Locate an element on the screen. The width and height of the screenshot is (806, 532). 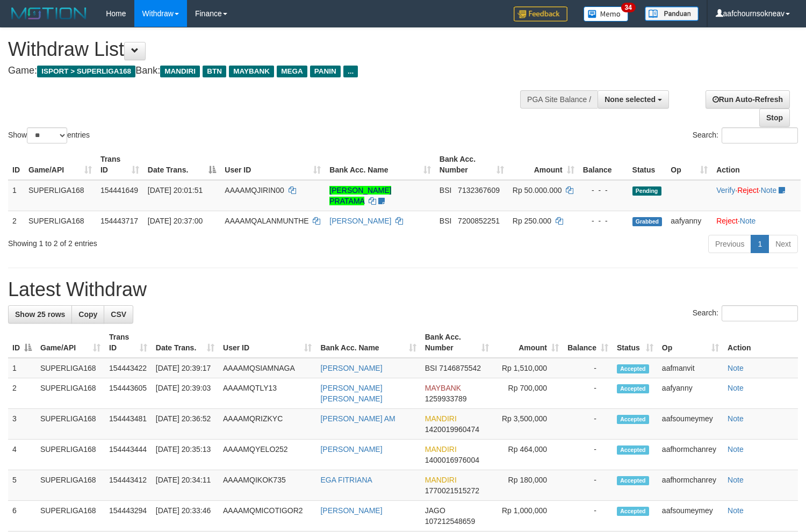
a: CSV is located at coordinates (118, 314).